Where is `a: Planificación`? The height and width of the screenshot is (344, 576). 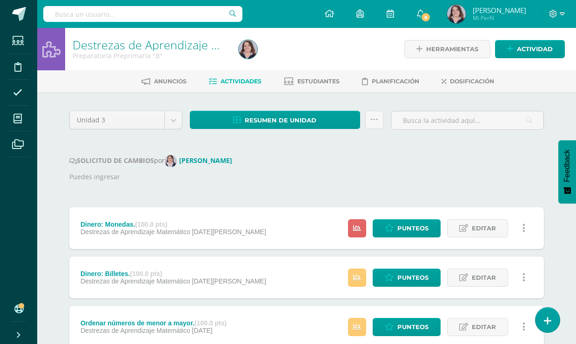 a: Planificación is located at coordinates (391, 81).